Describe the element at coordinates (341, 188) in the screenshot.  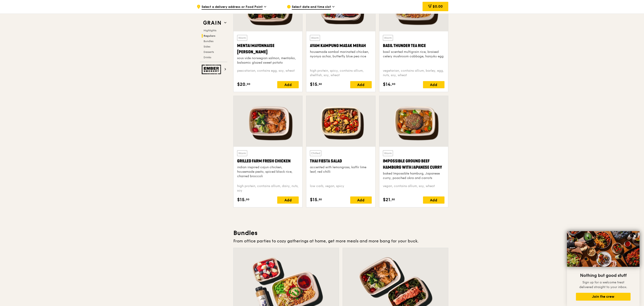
I see `div: low carb, vegan, spicy` at that location.